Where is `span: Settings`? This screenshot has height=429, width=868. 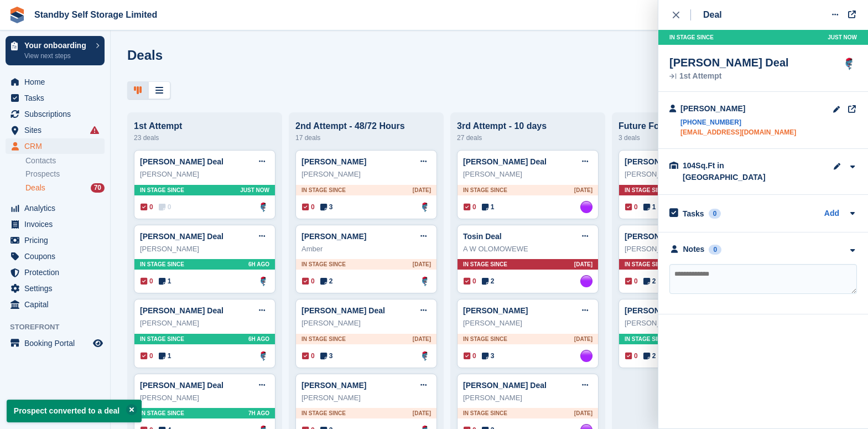 span: Settings is located at coordinates (57, 288).